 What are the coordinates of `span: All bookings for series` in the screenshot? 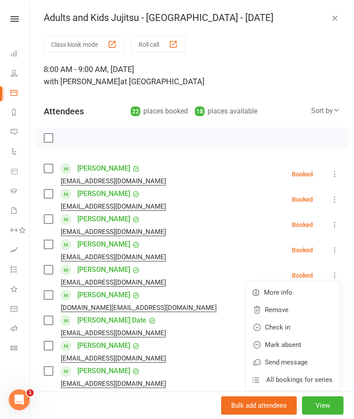 It's located at (299, 380).